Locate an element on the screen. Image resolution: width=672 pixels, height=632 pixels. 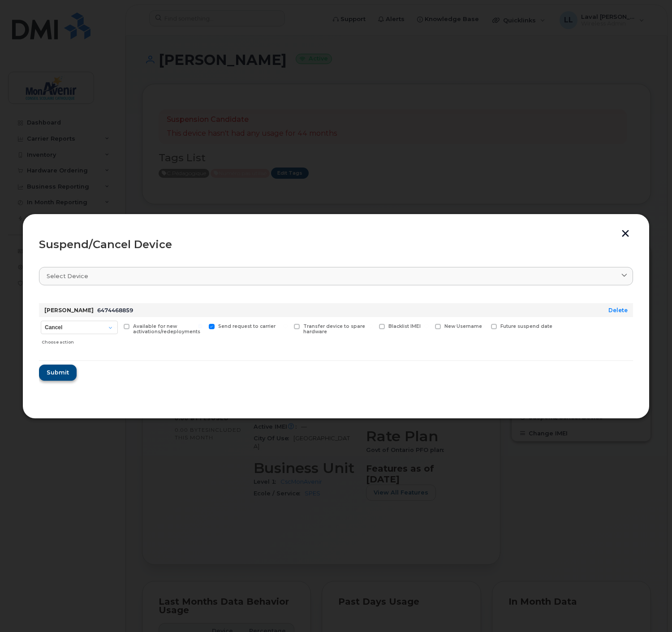
input: Blacklist IMEI is located at coordinates (370, 326).